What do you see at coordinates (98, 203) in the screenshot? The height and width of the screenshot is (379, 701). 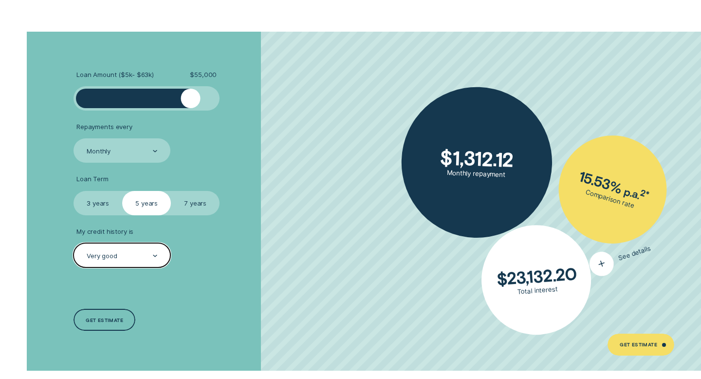 I see `label: 3 years` at bounding box center [98, 203].